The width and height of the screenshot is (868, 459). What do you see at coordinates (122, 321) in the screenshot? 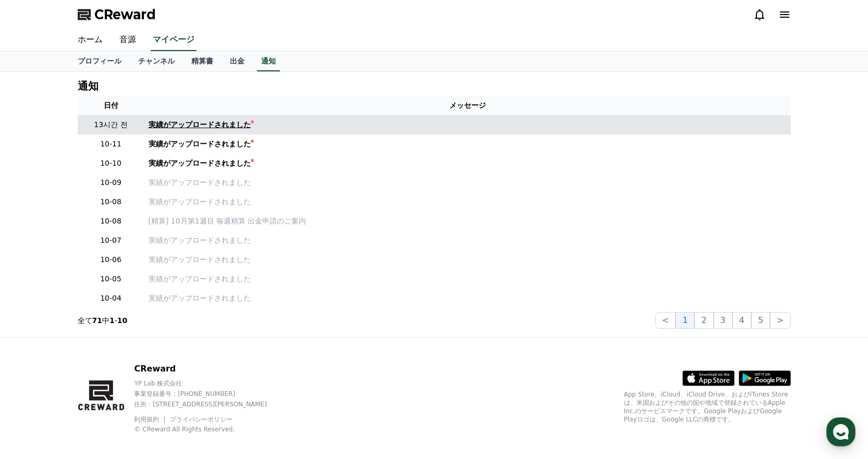
I see `strong: 10` at bounding box center [122, 321].